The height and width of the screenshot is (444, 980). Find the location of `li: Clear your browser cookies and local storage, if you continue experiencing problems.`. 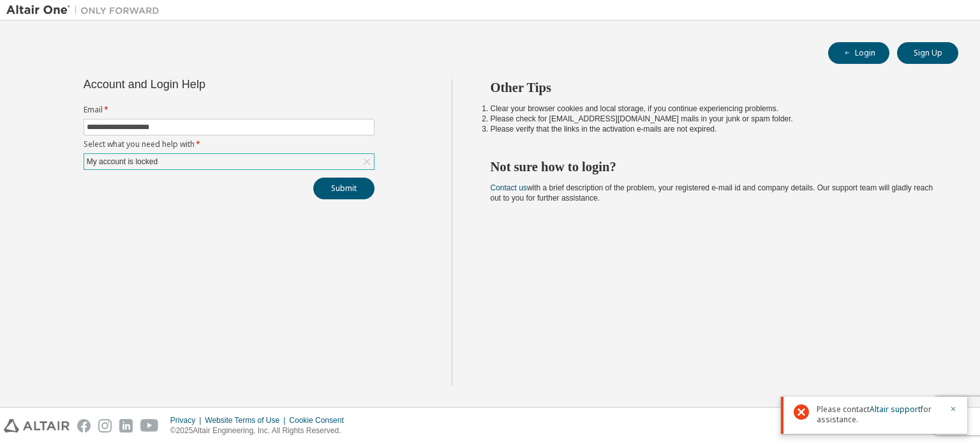

li: Clear your browser cookies and local storage, if you continue experiencing problems. is located at coordinates (713, 109).